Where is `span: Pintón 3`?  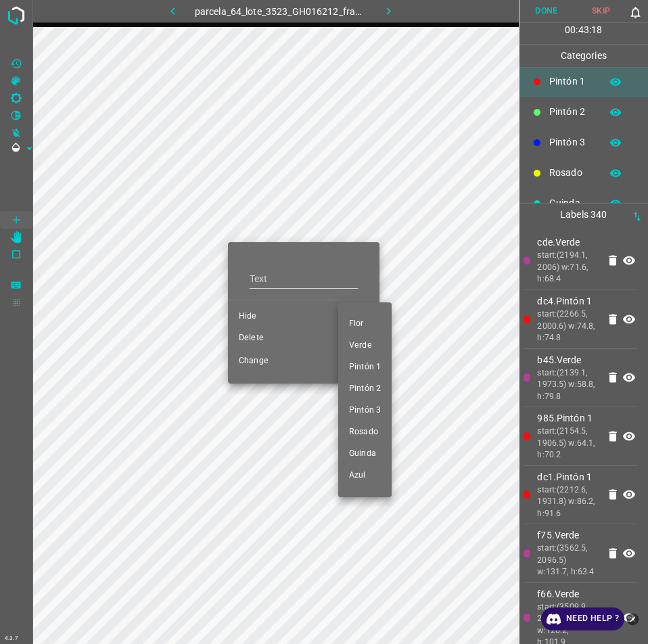
span: Pintón 3 is located at coordinates (365, 411).